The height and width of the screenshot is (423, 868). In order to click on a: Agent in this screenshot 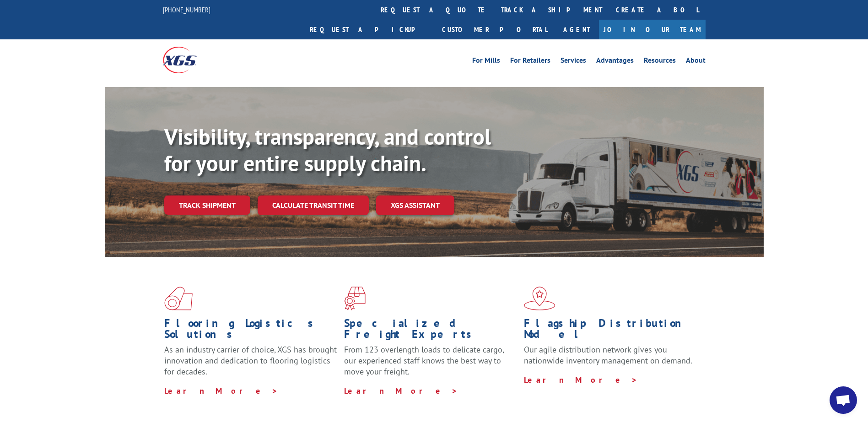, I will do `click(576, 29)`.